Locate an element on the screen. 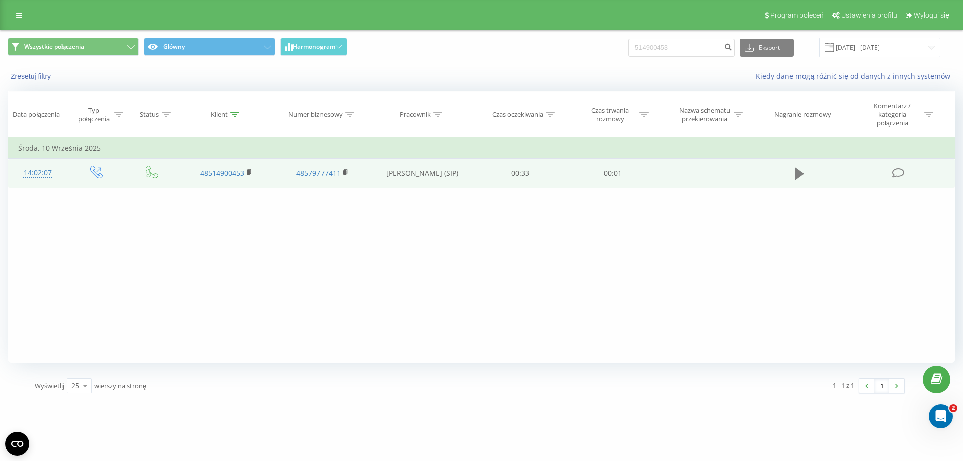 Image resolution: width=963 pixels, height=461 pixels. input: Wyszukiwanie według numeru is located at coordinates (682, 48).